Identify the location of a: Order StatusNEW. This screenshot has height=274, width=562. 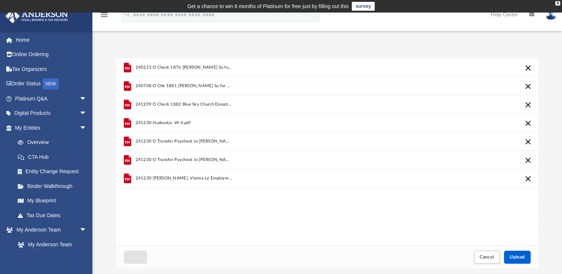
(51, 84).